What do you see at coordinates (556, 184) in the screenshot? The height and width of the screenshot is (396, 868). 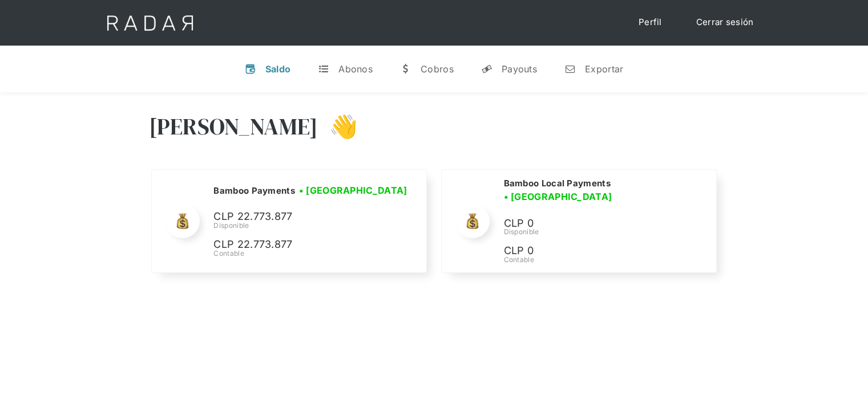 I see `h2: Bamboo Local Payments` at bounding box center [556, 184].